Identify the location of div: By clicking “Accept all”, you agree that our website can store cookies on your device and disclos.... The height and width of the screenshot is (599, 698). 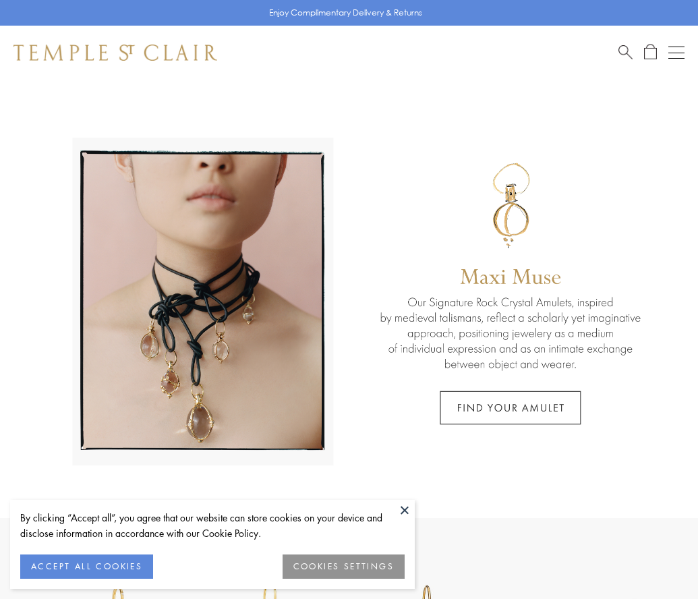
(212, 525).